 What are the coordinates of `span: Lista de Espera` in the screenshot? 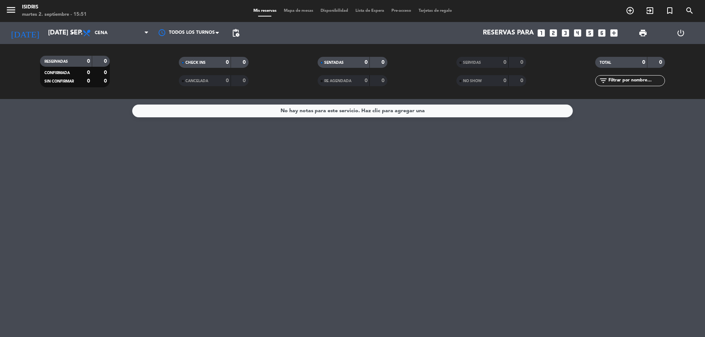 It's located at (370, 11).